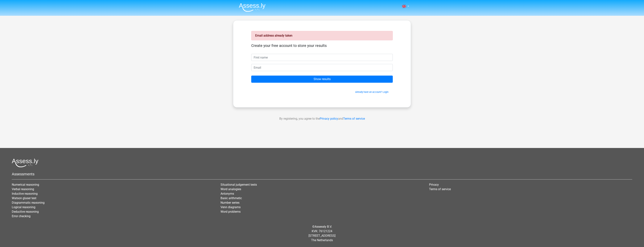  What do you see at coordinates (372, 92) in the screenshot?
I see `a: Already have an account? Login` at bounding box center [372, 92].